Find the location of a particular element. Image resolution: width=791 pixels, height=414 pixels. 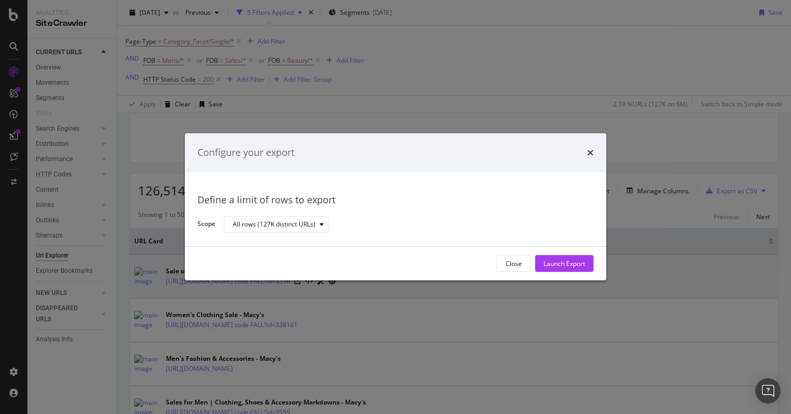

div: modal is located at coordinates (396, 206).